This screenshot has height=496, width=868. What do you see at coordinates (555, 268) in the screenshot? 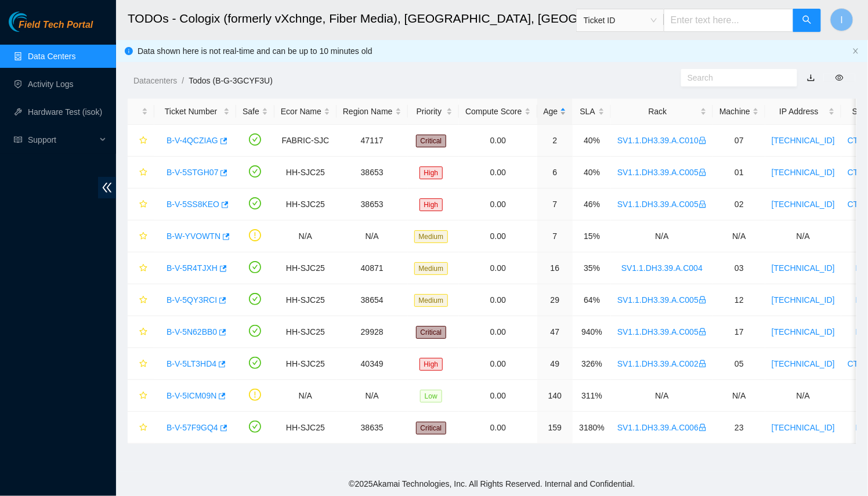
I see `td: 16` at bounding box center [555, 268].